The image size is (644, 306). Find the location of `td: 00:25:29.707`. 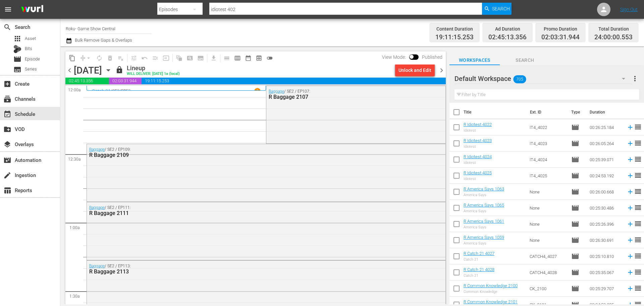

td: 00:25:29.707 is located at coordinates (605, 288).